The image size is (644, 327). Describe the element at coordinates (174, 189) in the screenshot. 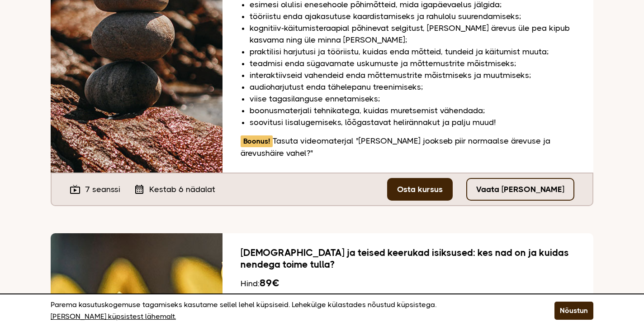

I see `div: Kestab 6 nädalat` at that location.